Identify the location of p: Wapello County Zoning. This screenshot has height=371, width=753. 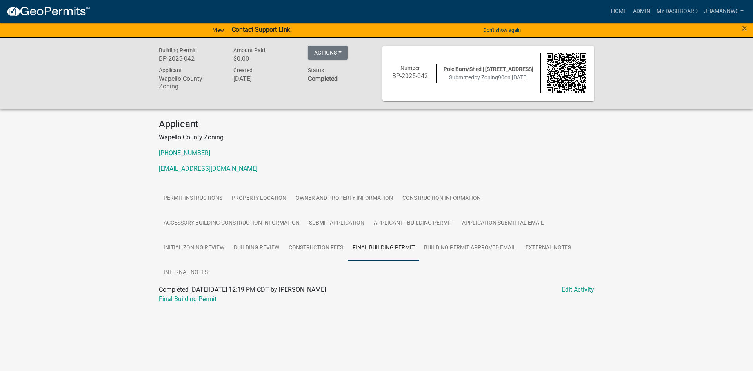
(377, 137).